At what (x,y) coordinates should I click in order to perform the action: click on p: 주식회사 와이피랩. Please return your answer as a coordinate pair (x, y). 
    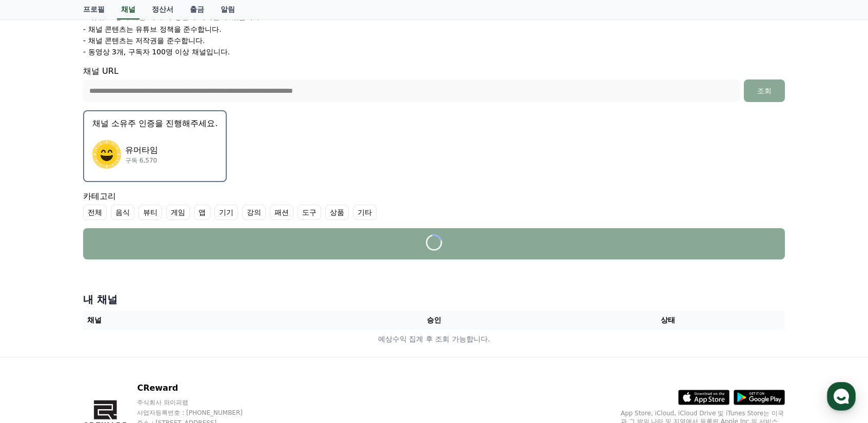
    Looking at the image, I should click on (200, 403).